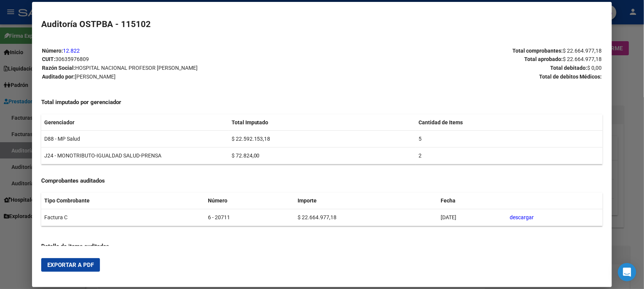 Image resolution: width=644 pixels, height=289 pixels. Describe the element at coordinates (322, 181) in the screenshot. I see `h4: Comprobantes auditados` at that location.